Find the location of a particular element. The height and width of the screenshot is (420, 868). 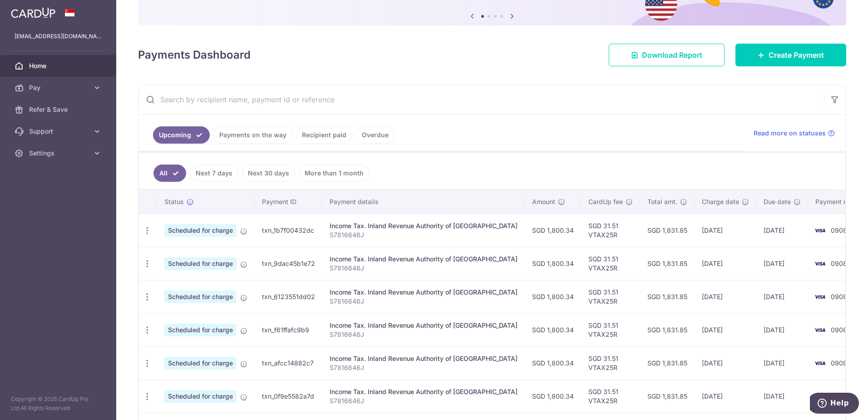

td: txn_f61ffafc9b9 is located at coordinates (288, 329).